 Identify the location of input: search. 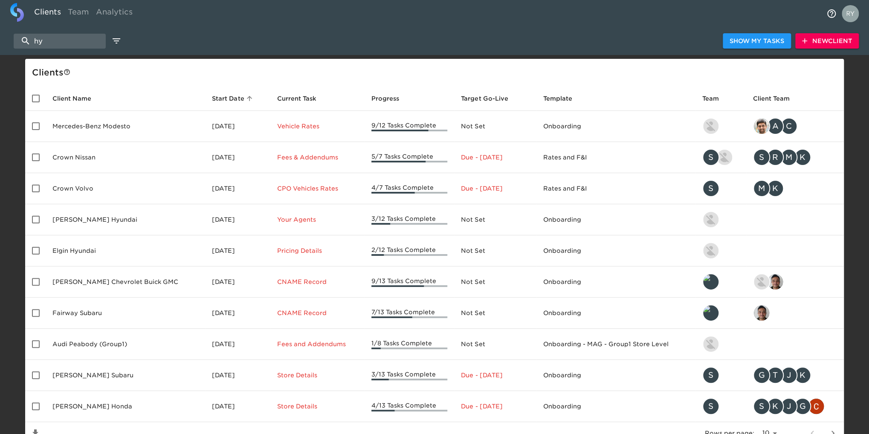
(60, 41).